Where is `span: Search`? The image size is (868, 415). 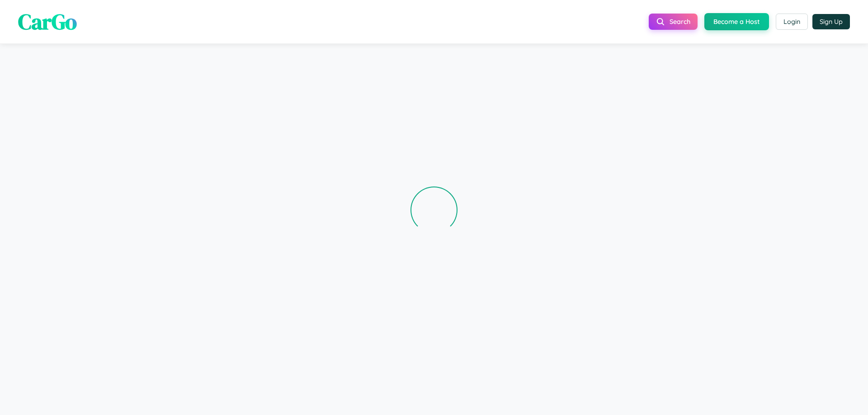 span: Search is located at coordinates (680, 22).